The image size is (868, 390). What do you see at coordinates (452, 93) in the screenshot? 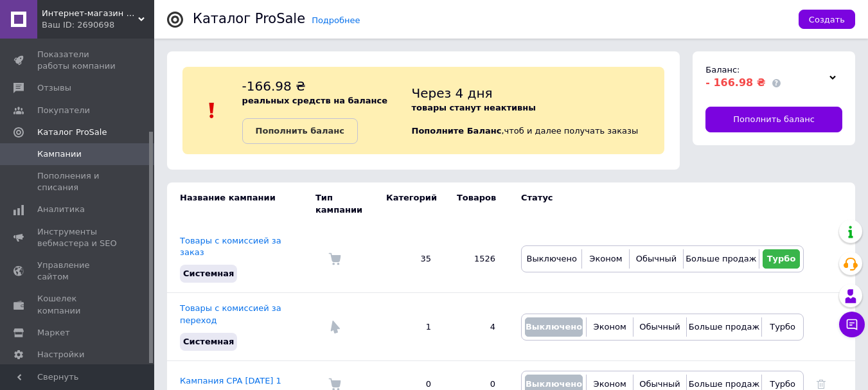
I see `span: Через 4 дня` at bounding box center [452, 93].